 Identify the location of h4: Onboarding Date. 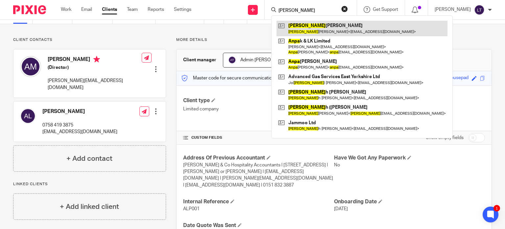
(409, 201).